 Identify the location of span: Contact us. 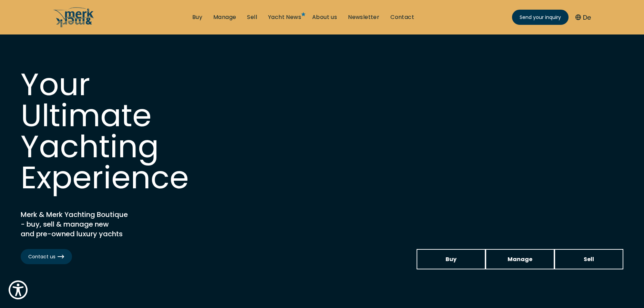
(47, 256).